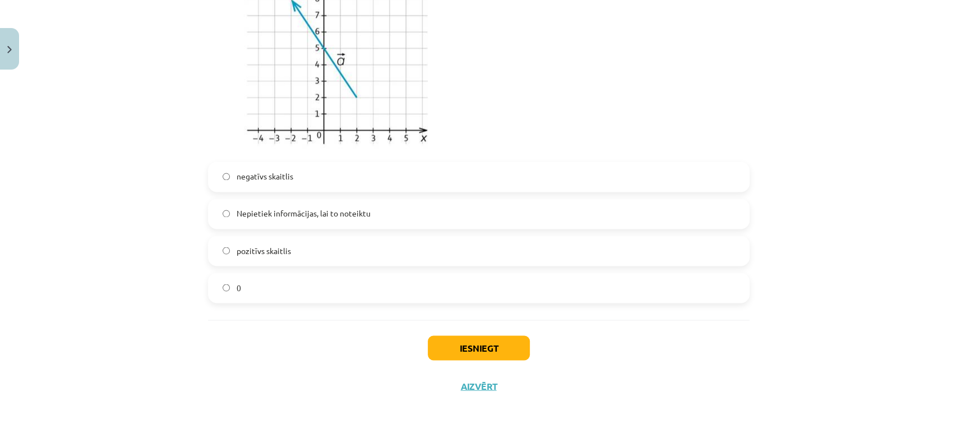  What do you see at coordinates (239, 287) in the screenshot?
I see `span: 0` at bounding box center [239, 287].